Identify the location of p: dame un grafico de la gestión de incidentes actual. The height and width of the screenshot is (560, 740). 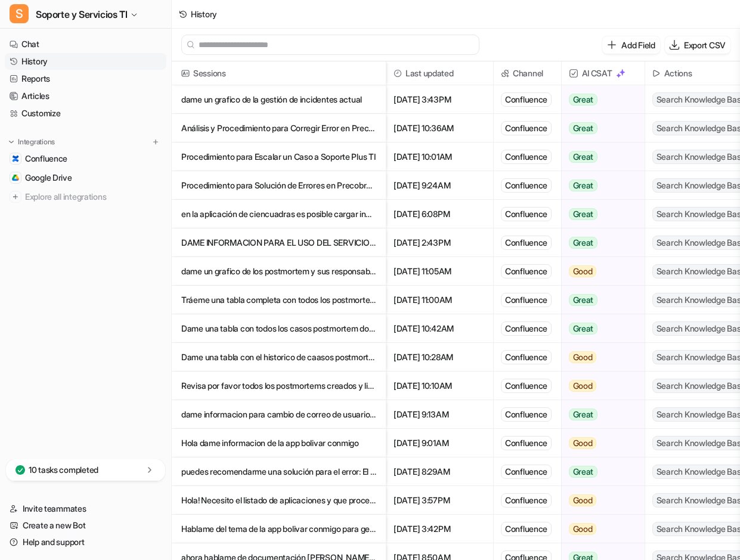
(279, 100).